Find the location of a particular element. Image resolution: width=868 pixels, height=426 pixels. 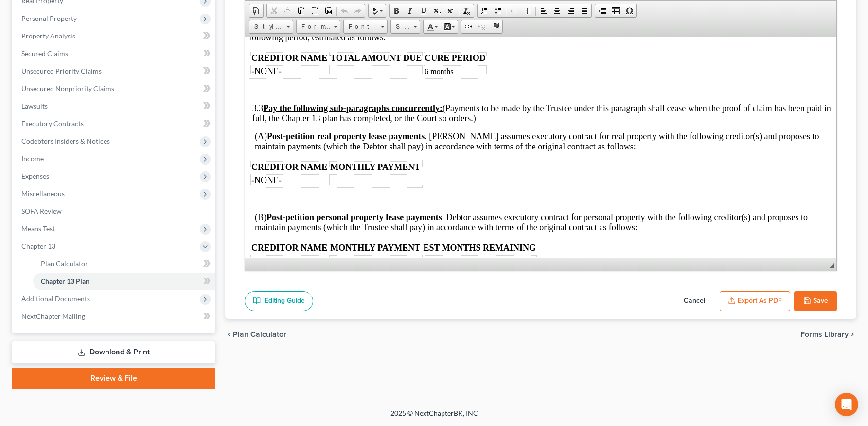

a: Download & Print is located at coordinates (113, 352).